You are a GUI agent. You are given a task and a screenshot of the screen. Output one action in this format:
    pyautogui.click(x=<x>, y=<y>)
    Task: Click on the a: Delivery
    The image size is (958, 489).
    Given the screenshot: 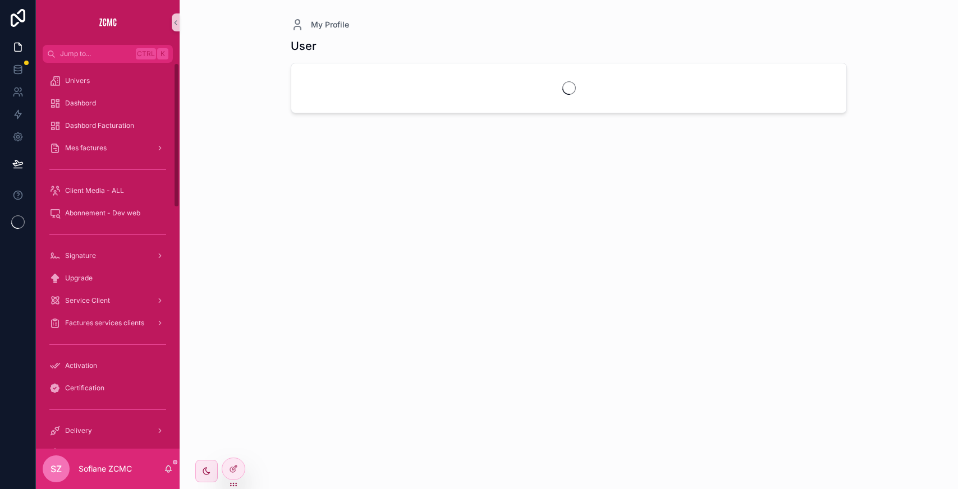 What is the action you would take?
    pyautogui.click(x=108, y=431)
    